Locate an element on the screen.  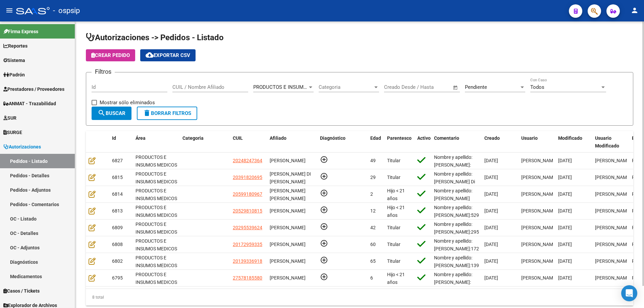
span: Edad is located at coordinates (376, 138).